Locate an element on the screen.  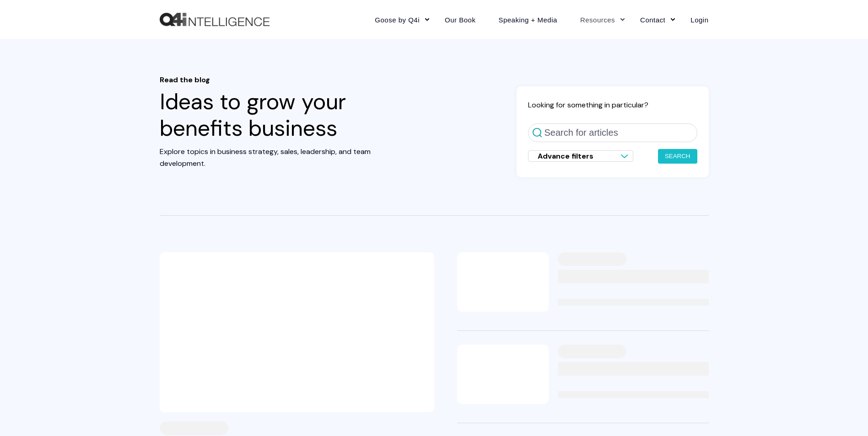
span: Advance filters is located at coordinates (566, 156).